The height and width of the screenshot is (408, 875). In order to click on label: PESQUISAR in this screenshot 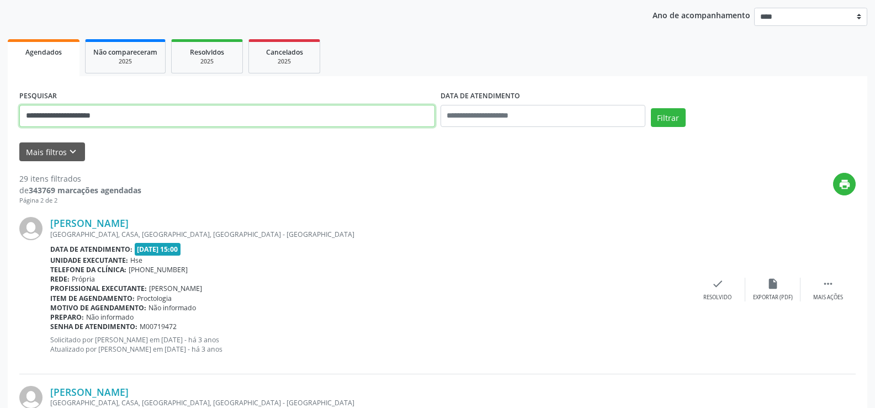, I will do `click(38, 96)`.